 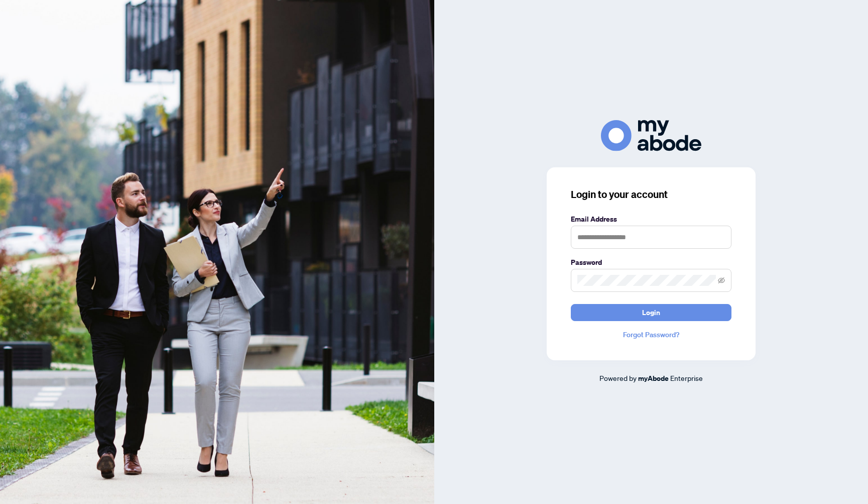 What do you see at coordinates (652, 219) in the screenshot?
I see `label: Email Address` at bounding box center [652, 219].